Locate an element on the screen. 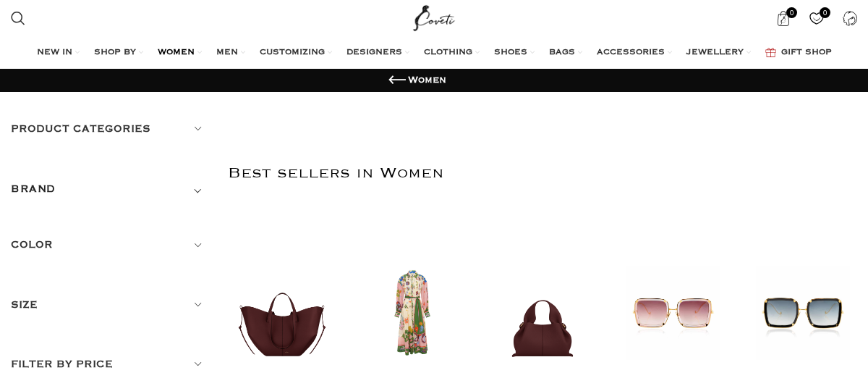 The height and width of the screenshot is (386, 868). span: NEW IN is located at coordinates (54, 53).